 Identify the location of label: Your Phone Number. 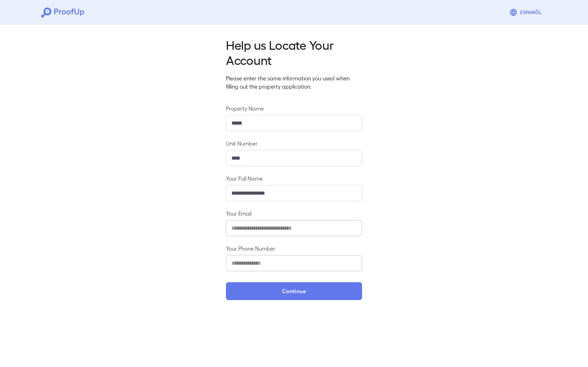
(294, 248).